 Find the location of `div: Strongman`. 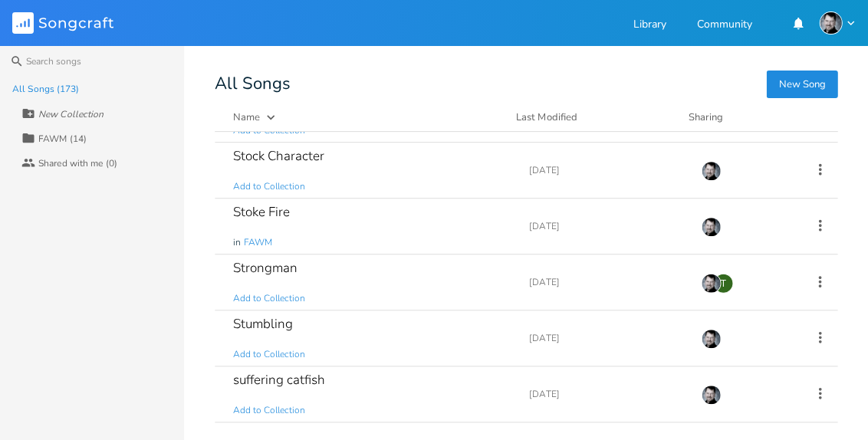

div: Strongman is located at coordinates (265, 267).